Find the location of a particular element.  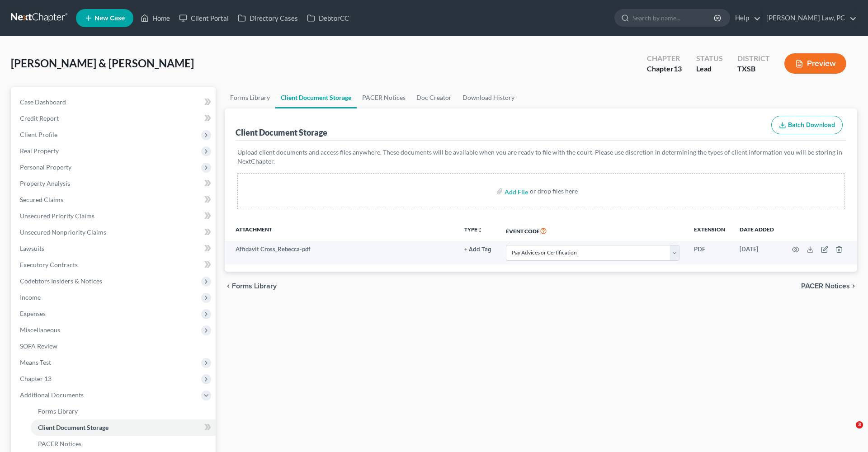

div: Client Document Storage is located at coordinates (282, 132).